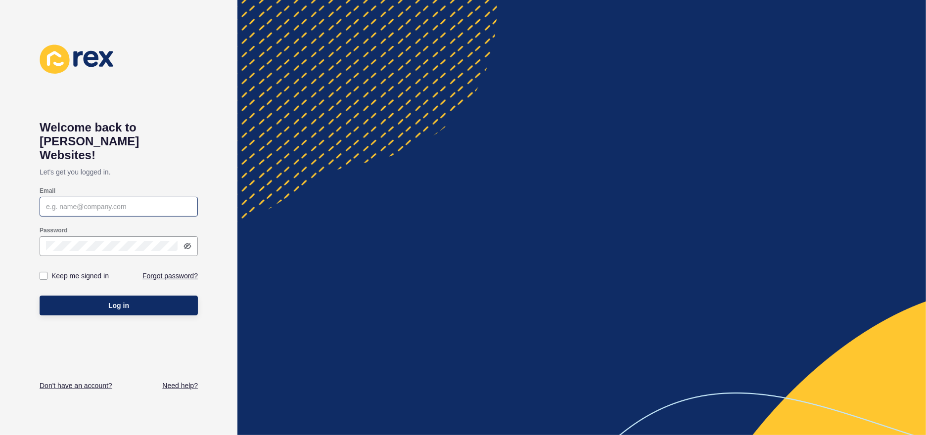  What do you see at coordinates (119, 306) in the screenshot?
I see `span: Log in` at bounding box center [119, 306].